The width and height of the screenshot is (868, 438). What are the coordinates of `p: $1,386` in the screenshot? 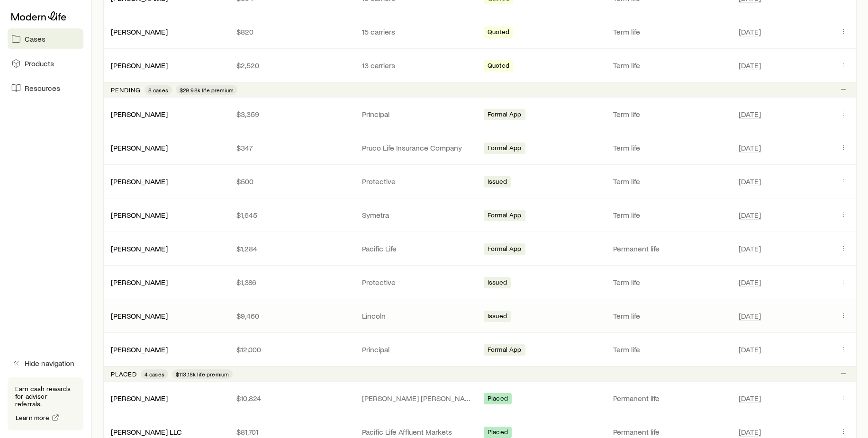 It's located at (292, 282).